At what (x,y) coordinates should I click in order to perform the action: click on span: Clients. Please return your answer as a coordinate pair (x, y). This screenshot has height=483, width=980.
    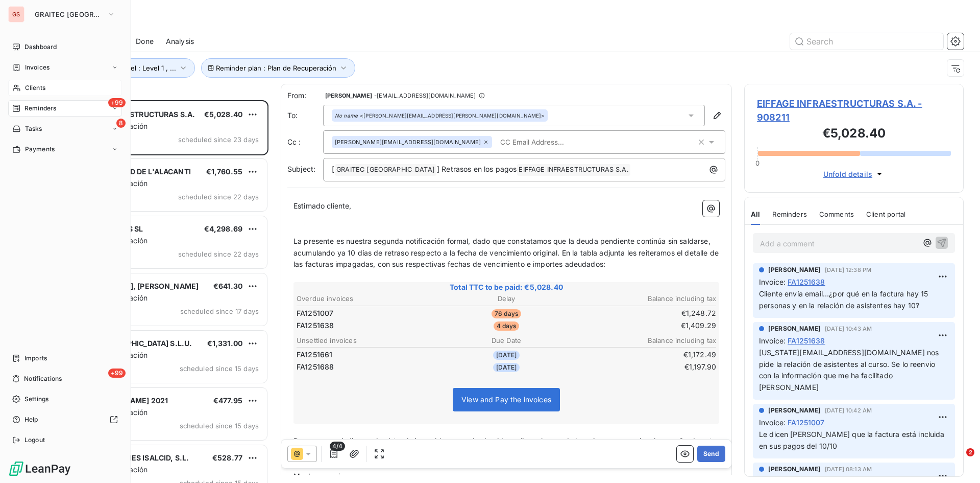
    Looking at the image, I should click on (35, 88).